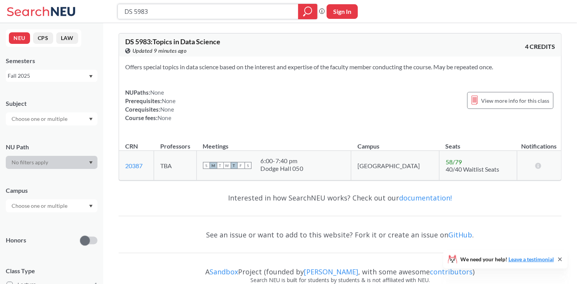  I want to click on span: Updated 9 minutes ago, so click(159, 51).